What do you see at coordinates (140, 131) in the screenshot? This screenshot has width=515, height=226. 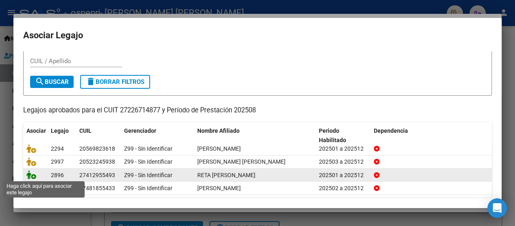 I see `span: Gerenciador` at bounding box center [140, 131].